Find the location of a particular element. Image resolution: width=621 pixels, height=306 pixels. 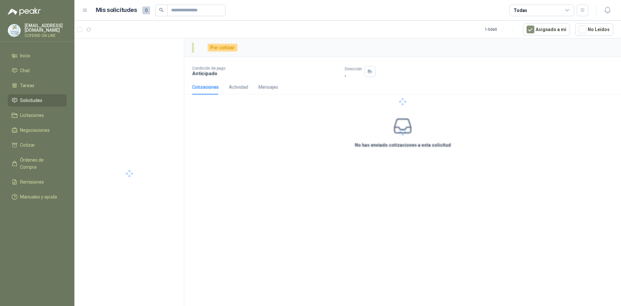

img: Logo peakr is located at coordinates (24, 12).